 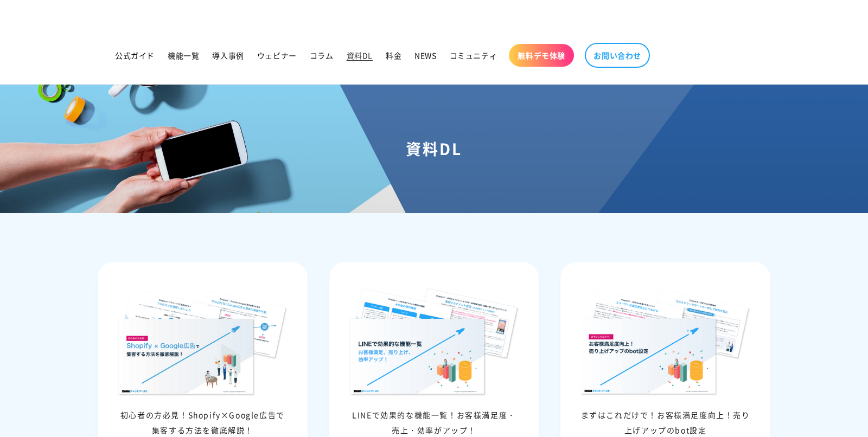 I want to click on a: 導入事例, so click(x=228, y=55).